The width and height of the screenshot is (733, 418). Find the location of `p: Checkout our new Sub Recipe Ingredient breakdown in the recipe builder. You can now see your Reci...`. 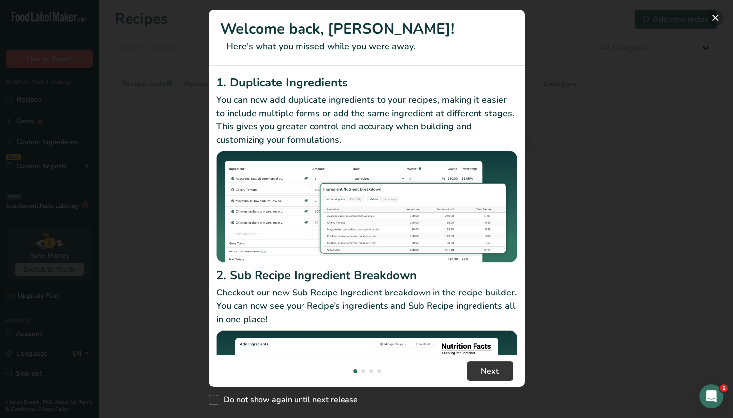

p: Checkout our new Sub Recipe Ingredient breakdown in the recipe builder. You can now see your Reci... is located at coordinates (367, 306).